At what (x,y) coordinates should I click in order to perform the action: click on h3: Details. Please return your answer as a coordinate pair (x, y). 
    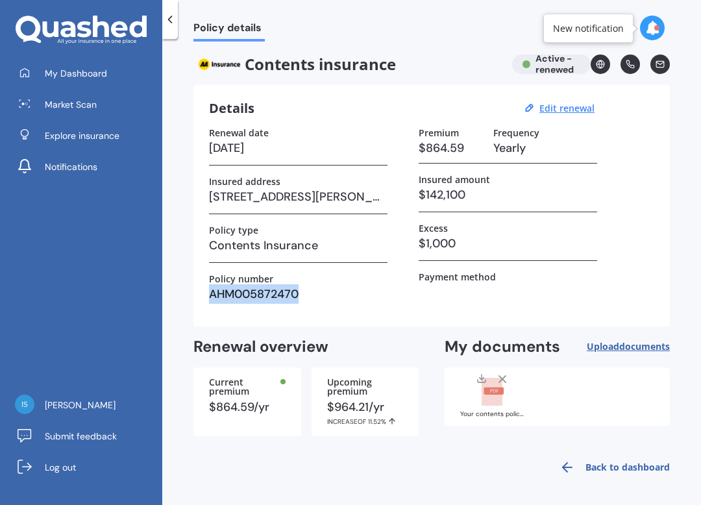
    Looking at the image, I should click on (232, 108).